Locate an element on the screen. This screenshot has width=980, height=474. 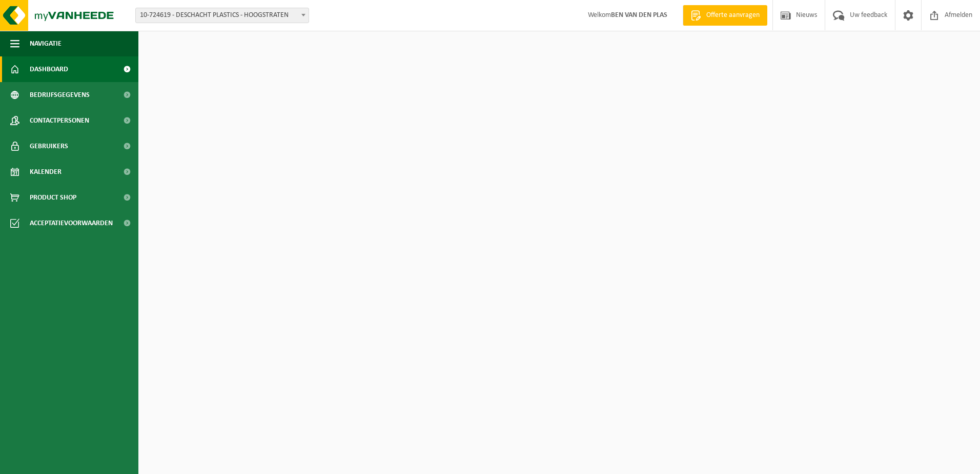
span: Product Shop is located at coordinates (53, 198).